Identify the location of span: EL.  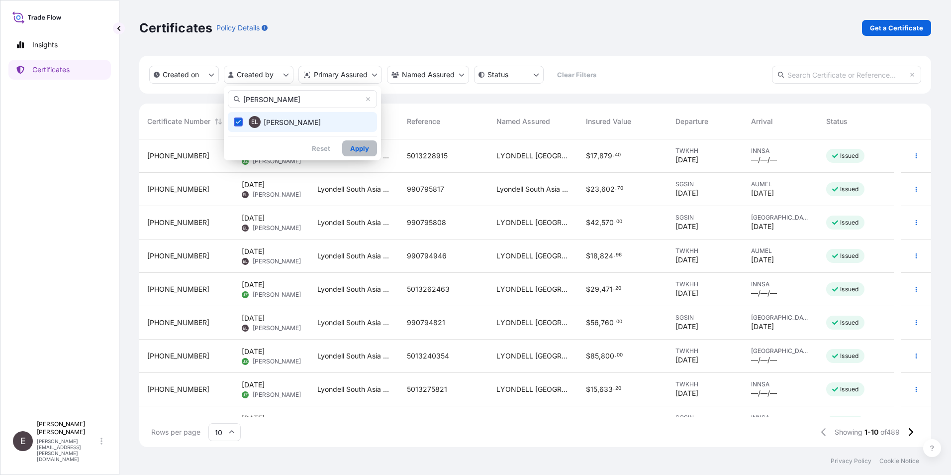
(255, 122).